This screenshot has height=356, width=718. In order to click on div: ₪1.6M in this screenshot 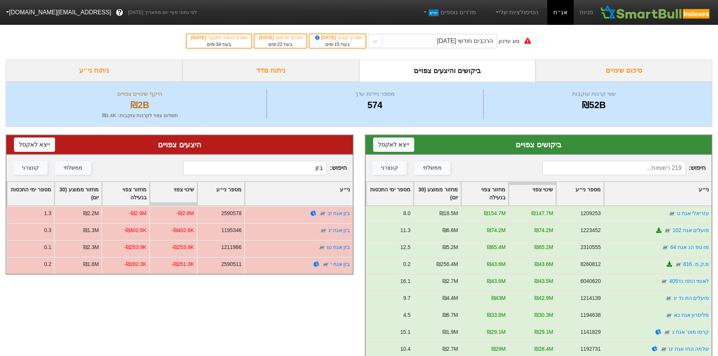, I will do `click(91, 264)`.